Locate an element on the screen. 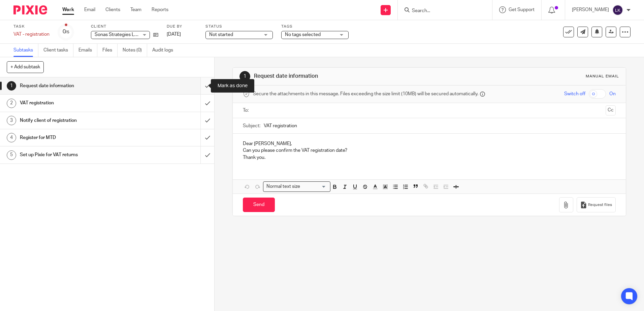 Image resolution: width=644 pixels, height=311 pixels. p: Thank you. is located at coordinates (429, 158).